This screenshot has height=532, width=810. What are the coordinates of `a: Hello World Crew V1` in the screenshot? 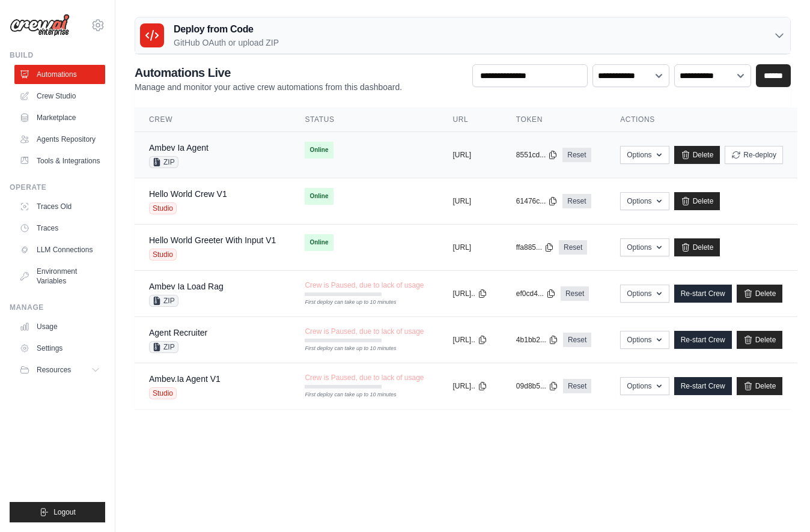 It's located at (188, 194).